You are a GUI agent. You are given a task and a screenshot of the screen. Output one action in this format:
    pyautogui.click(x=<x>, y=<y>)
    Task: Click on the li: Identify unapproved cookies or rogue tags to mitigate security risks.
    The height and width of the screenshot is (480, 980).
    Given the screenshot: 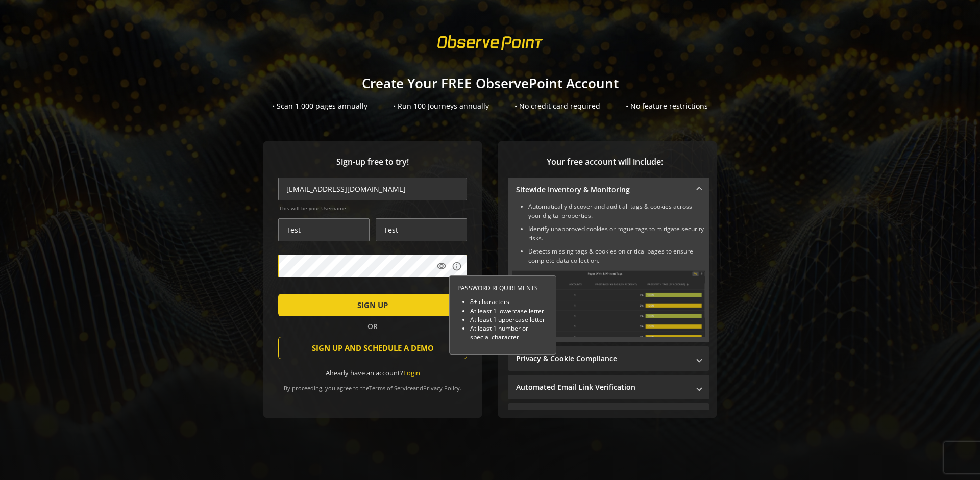 What is the action you would take?
    pyautogui.click(x=617, y=234)
    